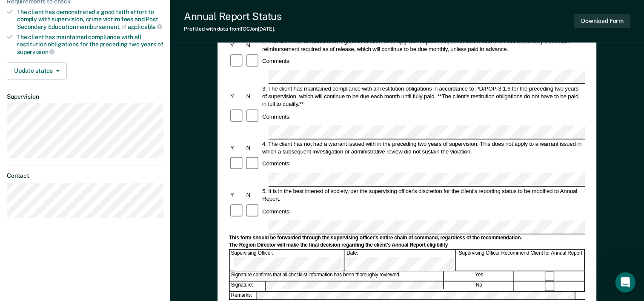 Image resolution: width=644 pixels, height=301 pixels. Describe the element at coordinates (35, 52) in the screenshot. I see `span: supervision` at that location.